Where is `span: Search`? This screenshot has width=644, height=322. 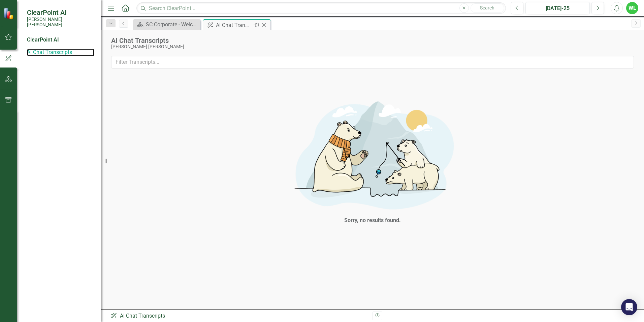 span: Search is located at coordinates (487, 8).